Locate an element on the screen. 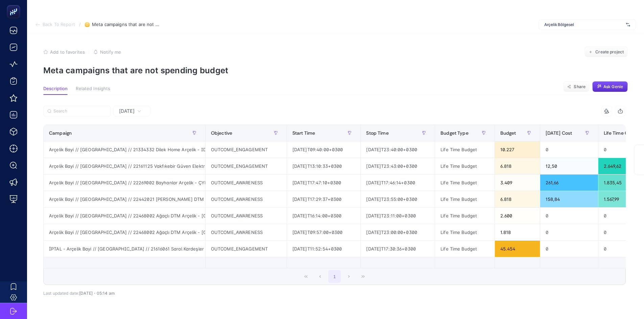 The image size is (644, 319). button: Notify me is located at coordinates (107, 52).